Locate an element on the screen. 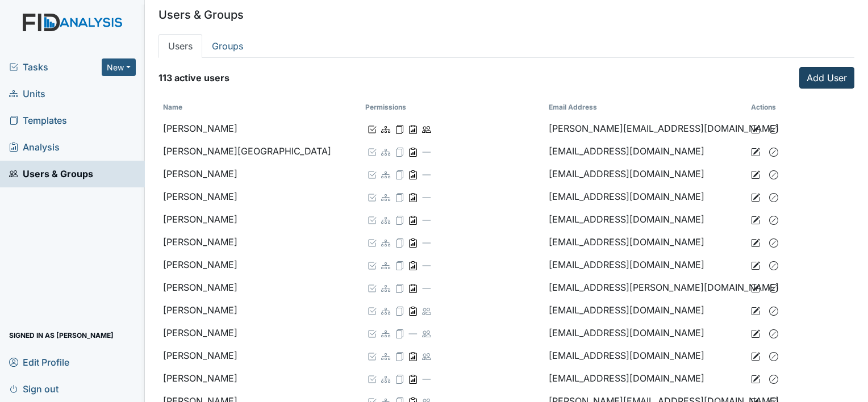 This screenshot has height=402, width=868. span: Units is located at coordinates (27, 93).